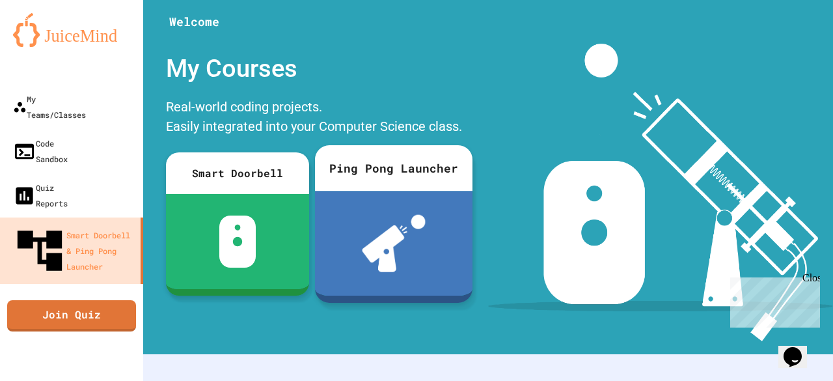 The height and width of the screenshot is (381, 833). Describe the element at coordinates (660, 192) in the screenshot. I see `img: banner-image-my-projects.png` at that location.